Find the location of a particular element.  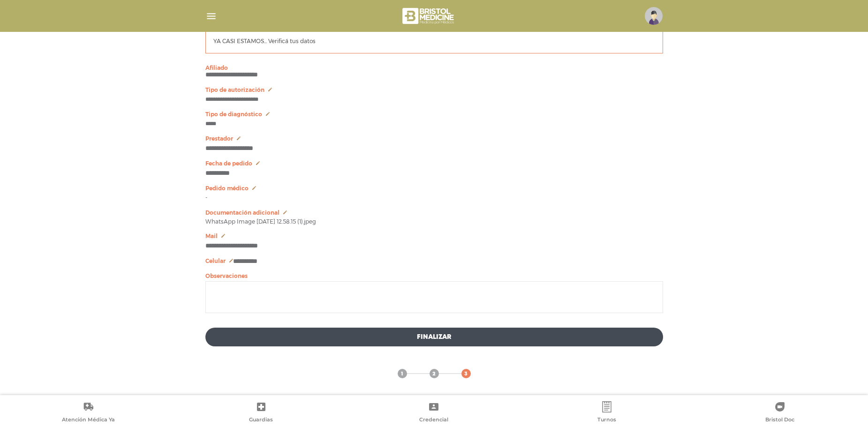

p: YA CASI ESTAMOS... Verificá tus datos is located at coordinates (264, 41).